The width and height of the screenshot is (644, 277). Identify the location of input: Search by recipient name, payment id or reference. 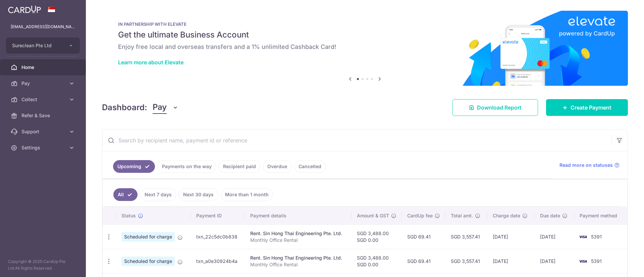
(357, 141).